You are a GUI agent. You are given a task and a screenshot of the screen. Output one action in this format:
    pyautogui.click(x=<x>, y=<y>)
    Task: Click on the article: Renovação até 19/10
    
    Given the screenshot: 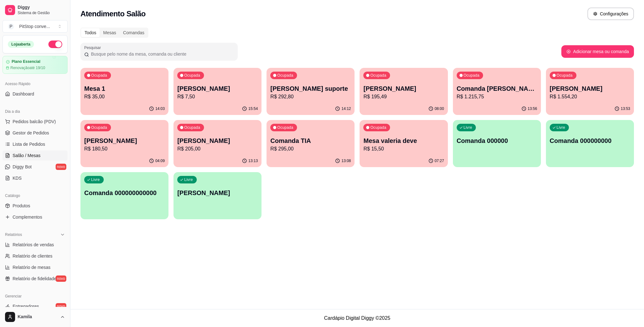 What is the action you would take?
    pyautogui.click(x=28, y=67)
    